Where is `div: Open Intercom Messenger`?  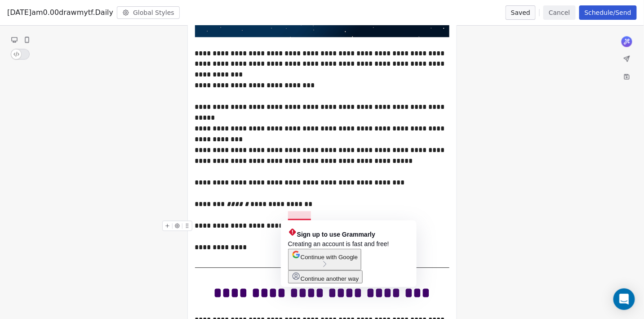
div: Open Intercom Messenger is located at coordinates (624, 299).